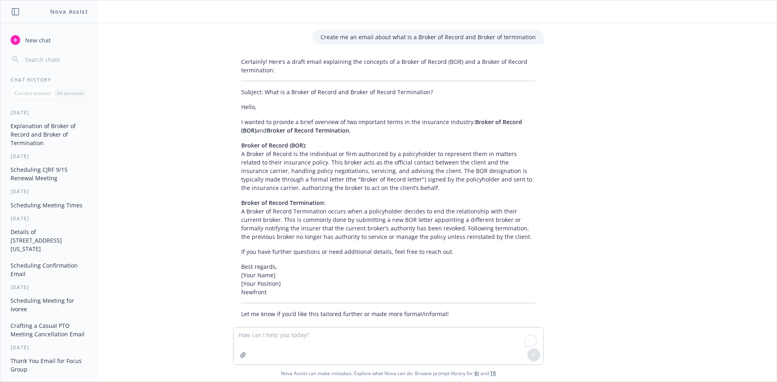  I want to click on button: Scheduling Meeting Times, so click(49, 205).